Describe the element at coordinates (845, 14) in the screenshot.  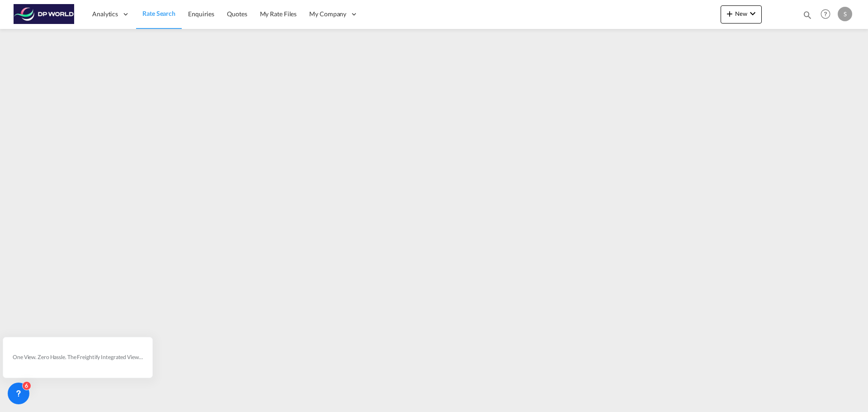
I see `div: S` at that location.